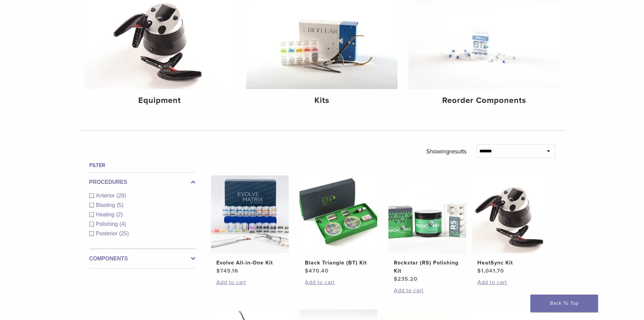 This screenshot has height=320, width=644. What do you see at coordinates (322, 101) in the screenshot?
I see `h4: Kits` at bounding box center [322, 101].